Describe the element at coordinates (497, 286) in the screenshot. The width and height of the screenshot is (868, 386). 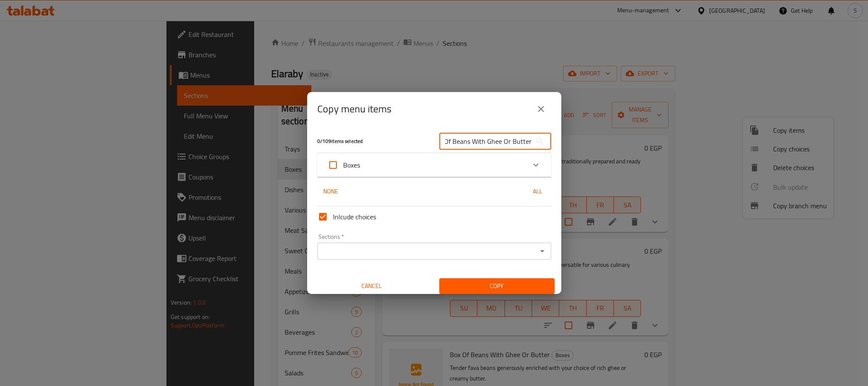
I see `span: Copy` at that location.